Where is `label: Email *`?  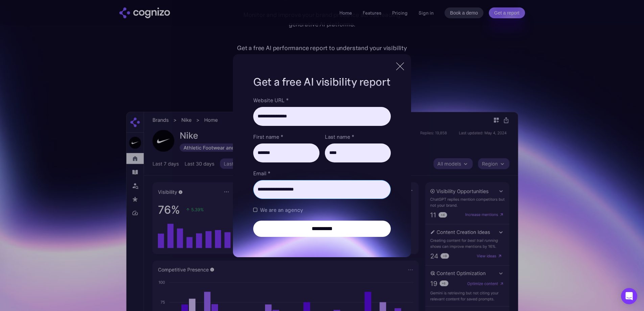 label: Email * is located at coordinates (322, 173).